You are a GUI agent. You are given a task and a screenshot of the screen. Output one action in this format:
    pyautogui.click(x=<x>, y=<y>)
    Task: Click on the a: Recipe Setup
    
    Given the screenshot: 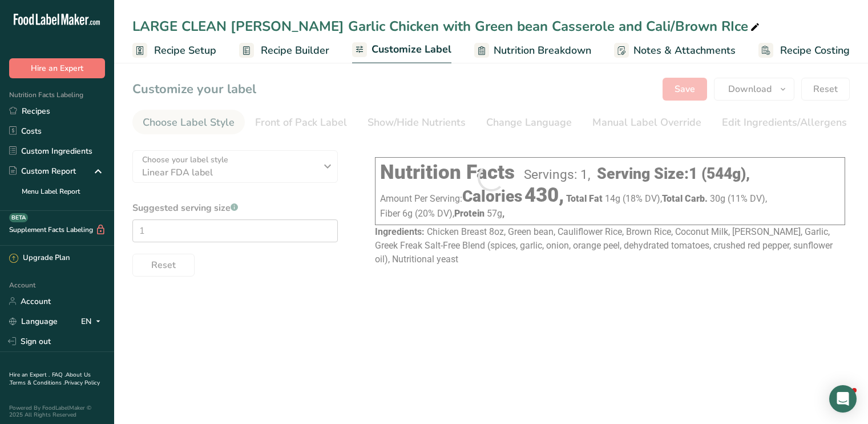 What is the action you would take?
    pyautogui.click(x=174, y=51)
    